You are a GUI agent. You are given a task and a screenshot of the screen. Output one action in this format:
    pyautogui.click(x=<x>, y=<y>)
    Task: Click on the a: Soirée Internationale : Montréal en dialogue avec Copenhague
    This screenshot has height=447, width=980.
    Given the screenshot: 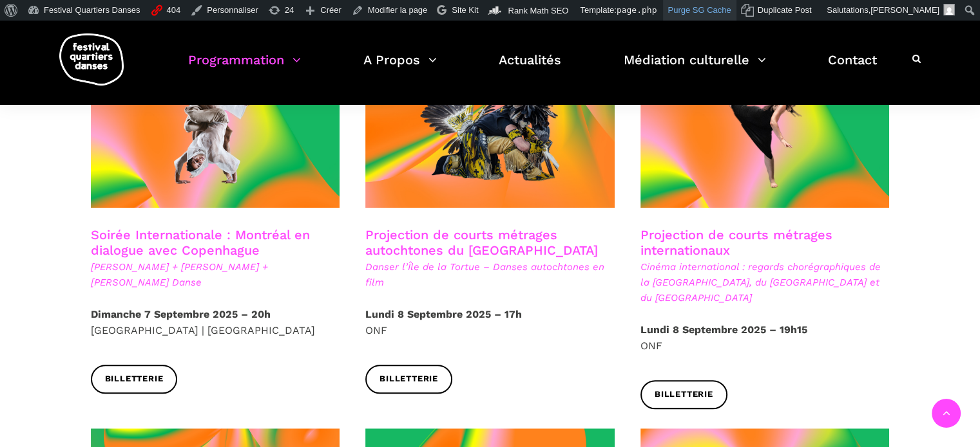 What is the action you would take?
    pyautogui.click(x=200, y=243)
    